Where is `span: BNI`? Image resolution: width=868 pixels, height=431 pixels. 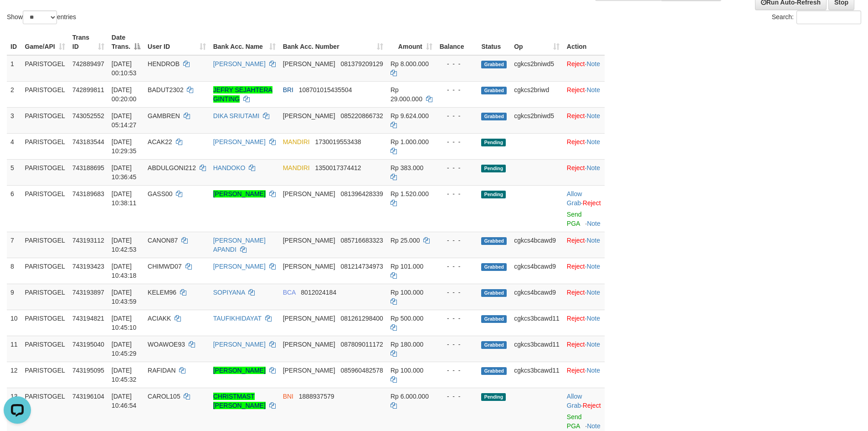 span: BNI is located at coordinates (288, 396).